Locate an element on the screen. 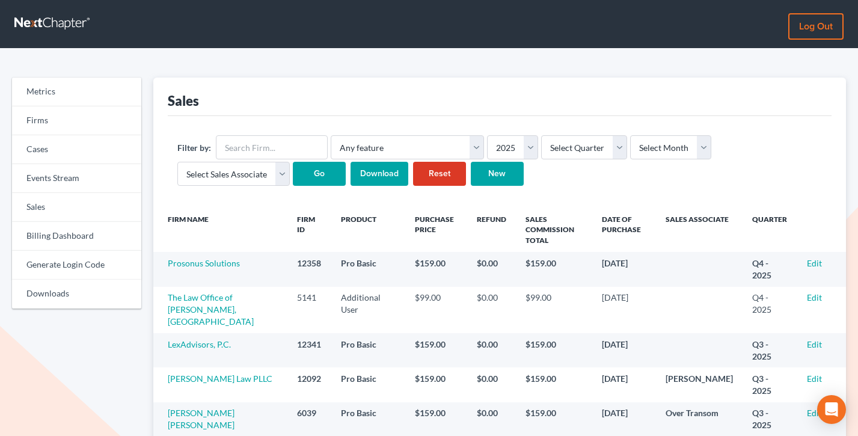  th: Firm Name is located at coordinates (220, 230).